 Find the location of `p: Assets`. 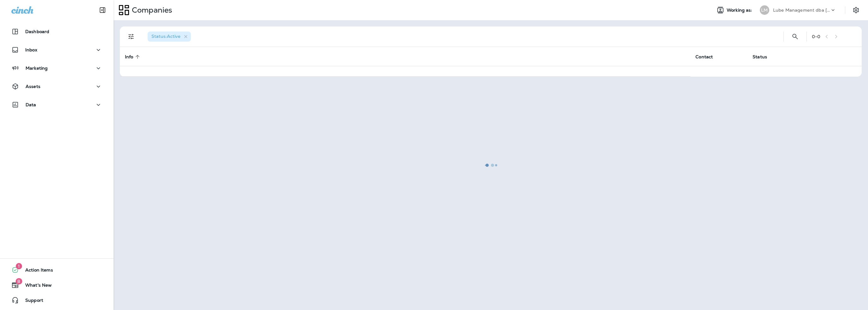

p: Assets is located at coordinates (33, 86).